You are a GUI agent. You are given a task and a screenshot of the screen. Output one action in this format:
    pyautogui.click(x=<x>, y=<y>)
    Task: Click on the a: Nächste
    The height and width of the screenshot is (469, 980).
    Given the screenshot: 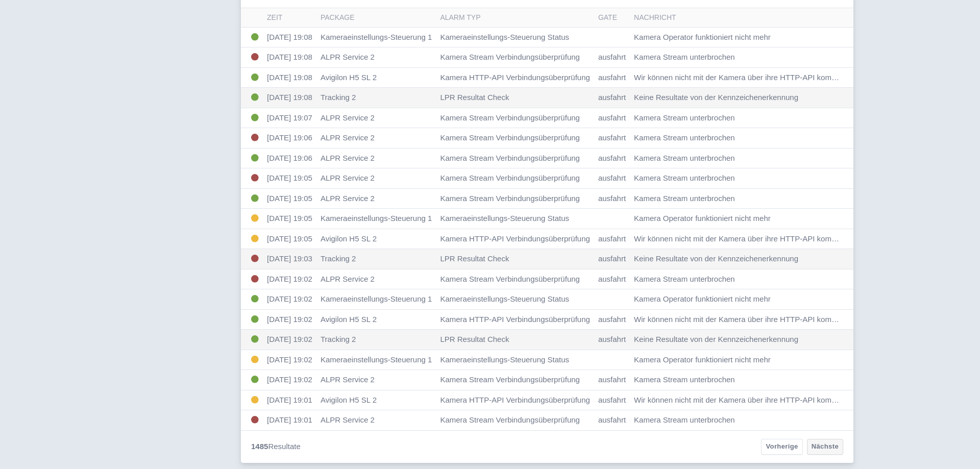 What is the action you would take?
    pyautogui.click(x=825, y=447)
    